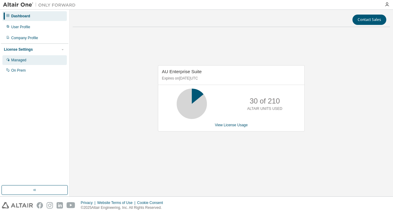 The width and height of the screenshot is (393, 214). I want to click on img: instagram.svg, so click(50, 205).